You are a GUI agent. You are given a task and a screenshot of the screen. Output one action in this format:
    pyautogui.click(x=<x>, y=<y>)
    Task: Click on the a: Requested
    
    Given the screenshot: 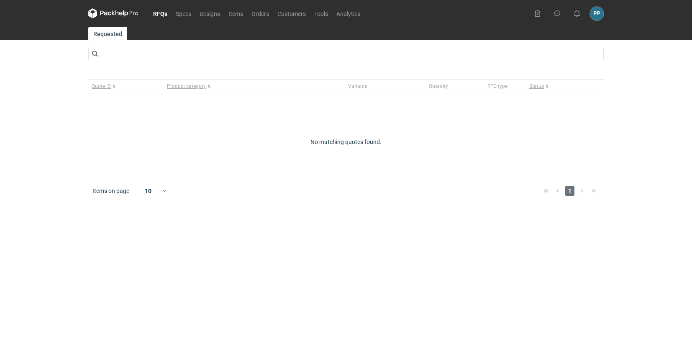 What is the action you would take?
    pyautogui.click(x=108, y=33)
    